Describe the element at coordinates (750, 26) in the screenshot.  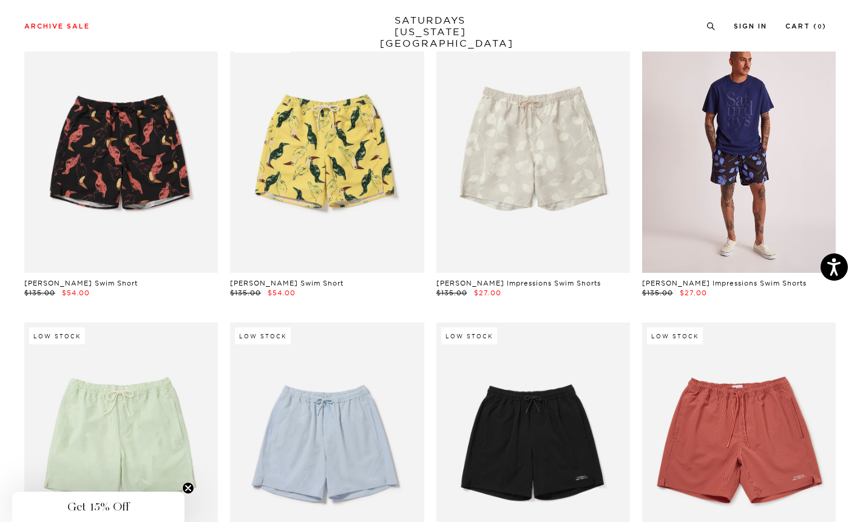
I see `a: Sign In` at that location.